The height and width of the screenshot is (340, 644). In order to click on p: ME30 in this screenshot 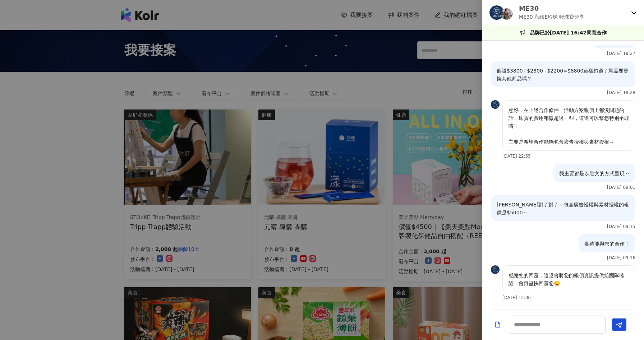, I will do `click(552, 8)`.